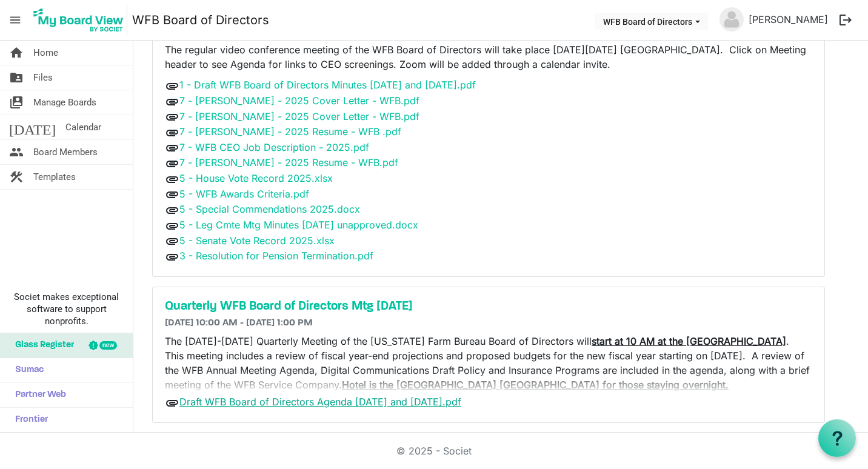 The height and width of the screenshot is (469, 868). Describe the element at coordinates (732, 19) in the screenshot. I see `img: no-profile-picture.svg` at that location.